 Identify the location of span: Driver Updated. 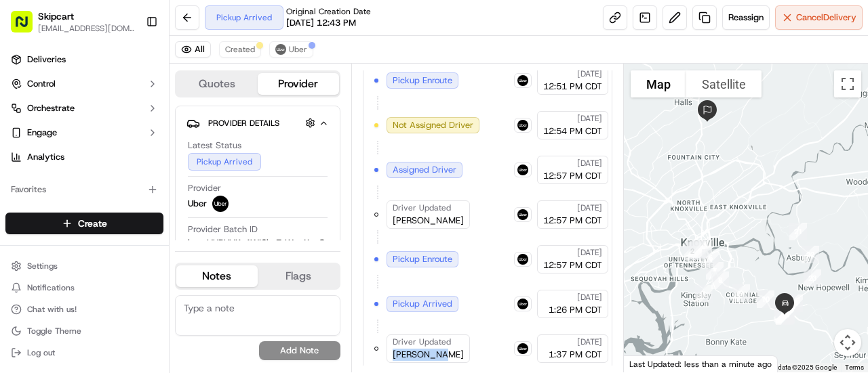
(421, 208).